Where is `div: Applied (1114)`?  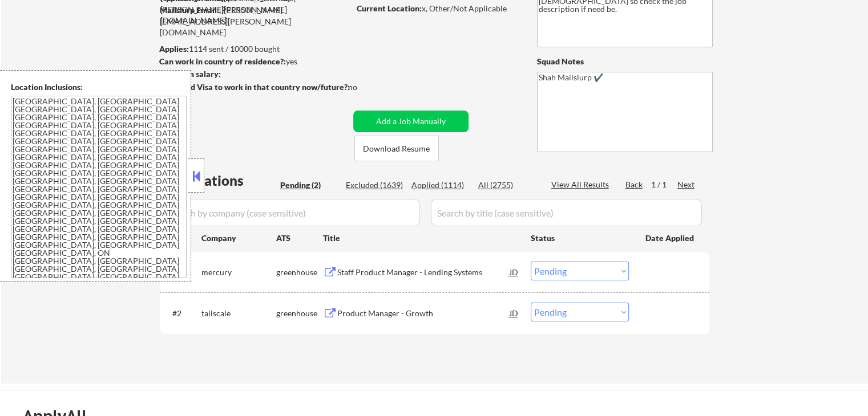
div: Applied (1114) is located at coordinates (440, 185).